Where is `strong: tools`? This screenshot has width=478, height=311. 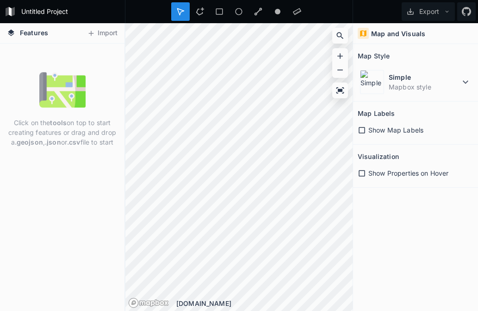 strong: tools is located at coordinates (58, 122).